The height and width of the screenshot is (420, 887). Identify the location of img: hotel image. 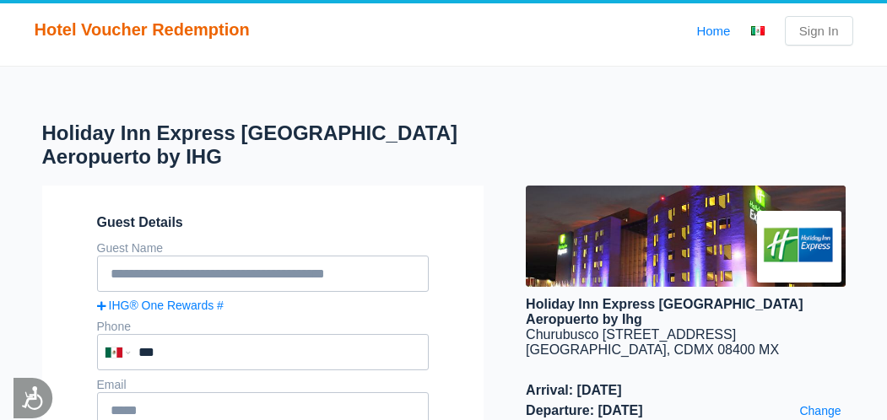
(685, 236).